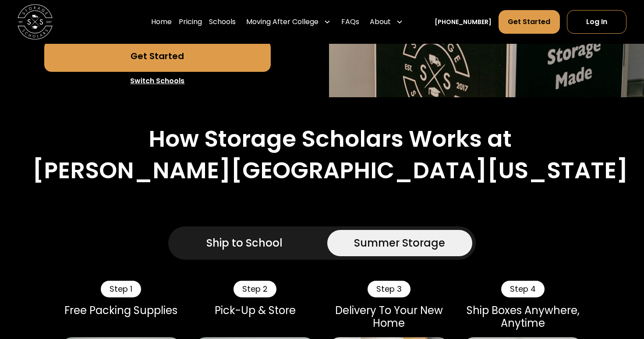  Describe the element at coordinates (523, 289) in the screenshot. I see `div: Step 4` at that location.